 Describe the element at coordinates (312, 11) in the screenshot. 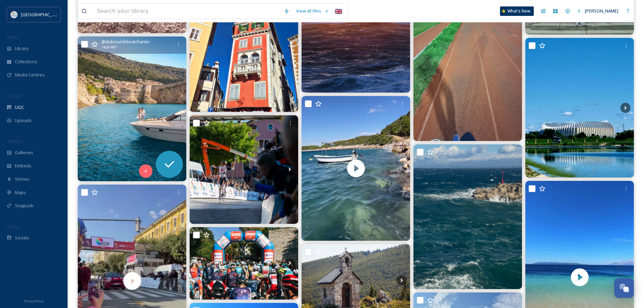

I see `div: View all files` at that location.